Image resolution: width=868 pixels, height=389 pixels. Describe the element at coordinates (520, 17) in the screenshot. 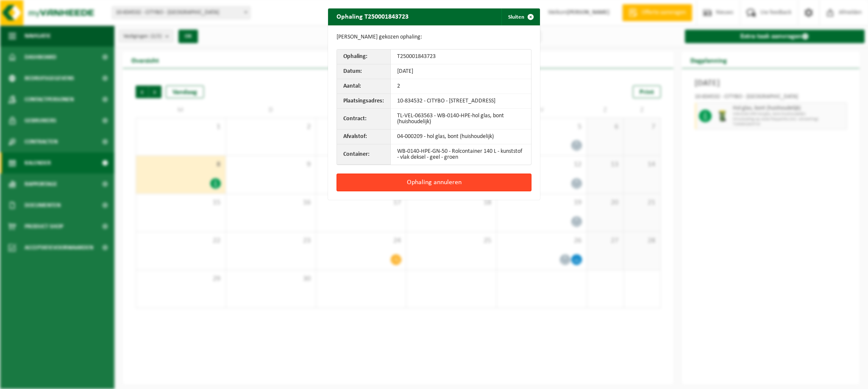

I see `button: Sluiten` at that location.